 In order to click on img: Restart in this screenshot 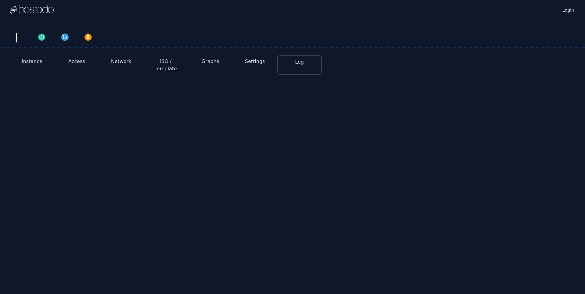, I will do `click(65, 37)`.